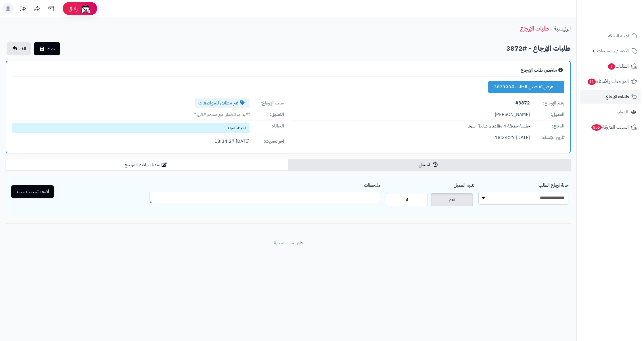 The width and height of the screenshot is (644, 341). I want to click on span: حفظ, so click(51, 48).